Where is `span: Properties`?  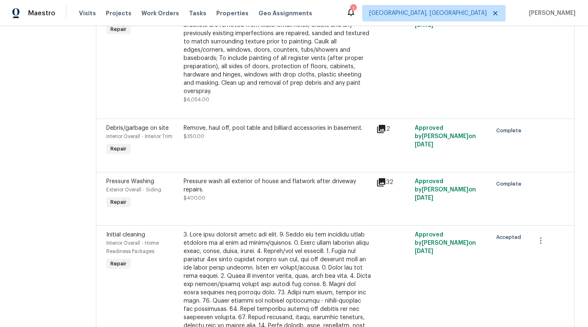 span: Properties is located at coordinates (233, 13).